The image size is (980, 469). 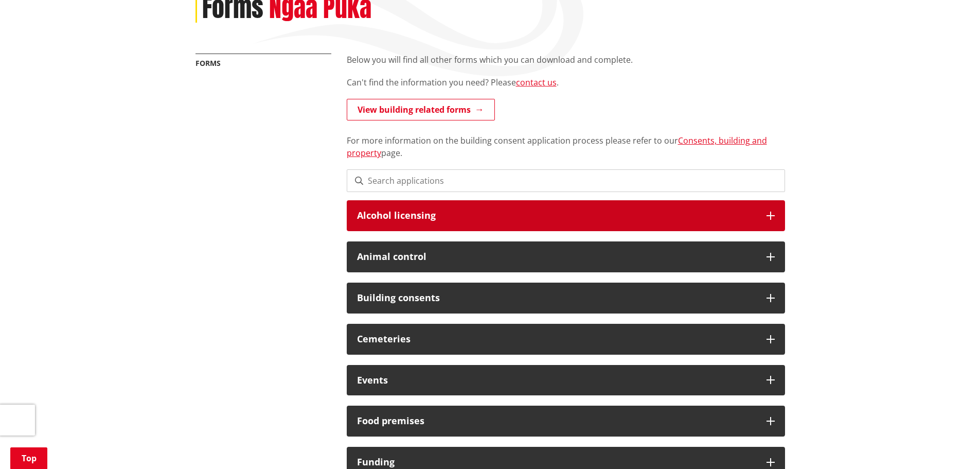 What do you see at coordinates (566, 59) in the screenshot?
I see `p: Below you will find all other forms which you can download and complete.` at bounding box center [566, 59].